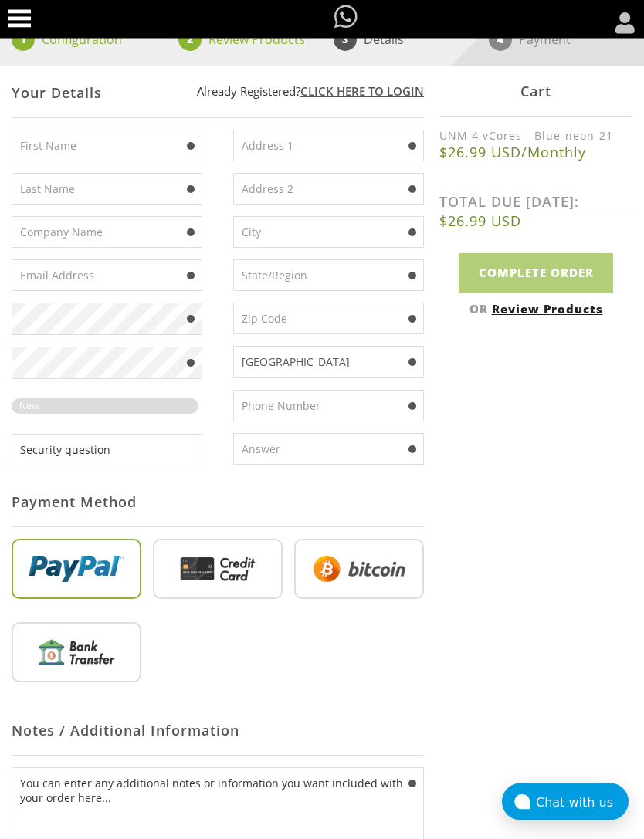 This screenshot has height=839, width=644. Describe the element at coordinates (384, 40) in the screenshot. I see `p: Details` at that location.